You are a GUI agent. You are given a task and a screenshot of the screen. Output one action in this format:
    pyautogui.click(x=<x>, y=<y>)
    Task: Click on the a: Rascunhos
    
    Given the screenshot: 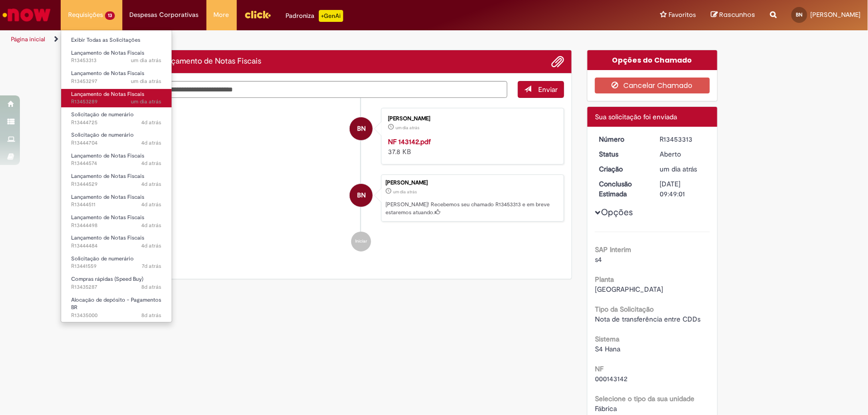 What is the action you would take?
    pyautogui.click(x=733, y=15)
    